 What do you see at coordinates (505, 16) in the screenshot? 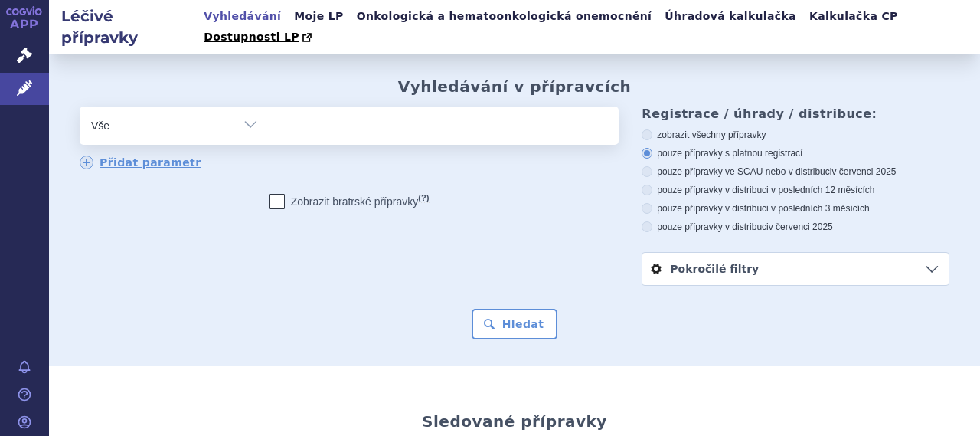
I see `a: Onkologická a hematoonkologická onemocnění` at bounding box center [505, 16].